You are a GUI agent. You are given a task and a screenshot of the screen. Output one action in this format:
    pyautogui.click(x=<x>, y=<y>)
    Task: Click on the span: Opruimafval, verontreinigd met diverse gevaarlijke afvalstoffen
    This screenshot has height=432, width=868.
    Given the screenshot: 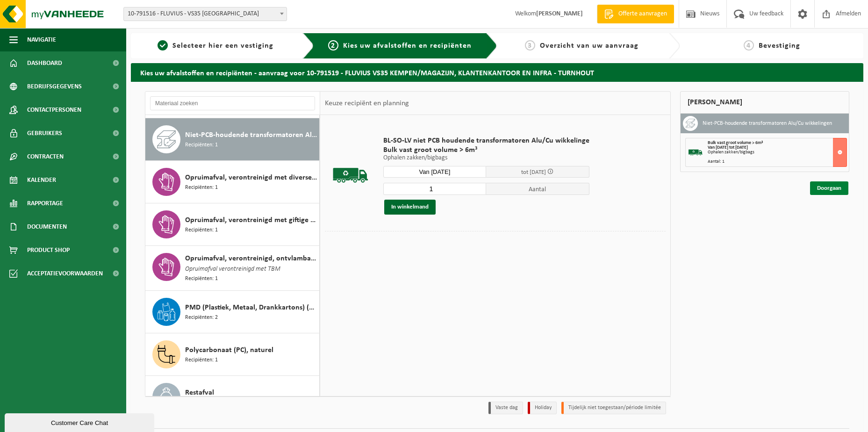 What is the action you would take?
    pyautogui.click(x=251, y=178)
    